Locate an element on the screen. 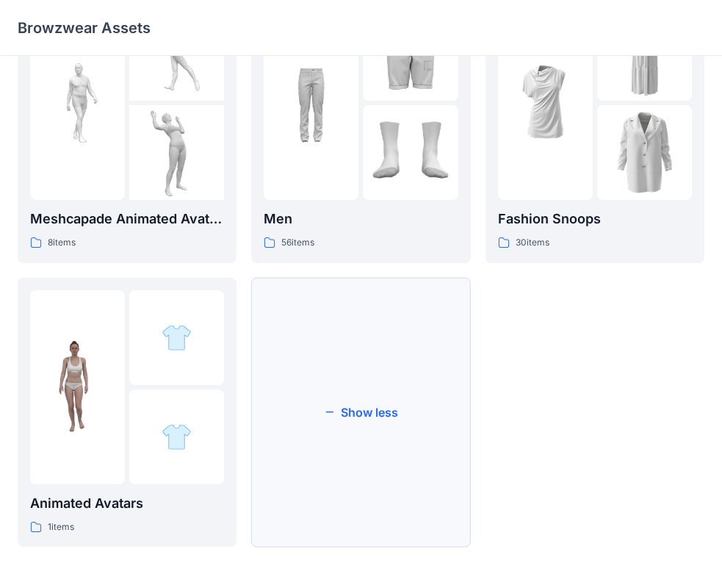 The image size is (722, 588). button: Show less is located at coordinates (361, 412).